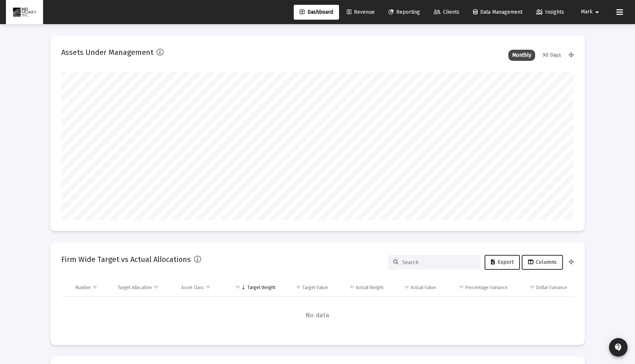  Describe the element at coordinates (192, 288) in the screenshot. I see `div: Asset Class` at that location.